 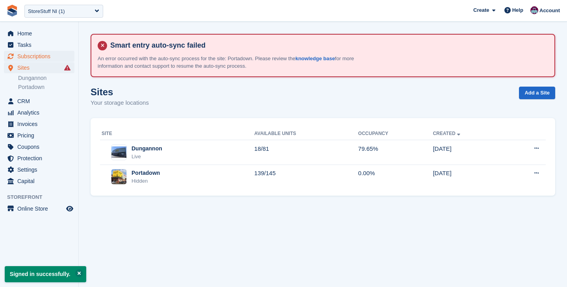 What do you see at coordinates (535, 10) in the screenshot?
I see `img: Brian Young` at bounding box center [535, 10].